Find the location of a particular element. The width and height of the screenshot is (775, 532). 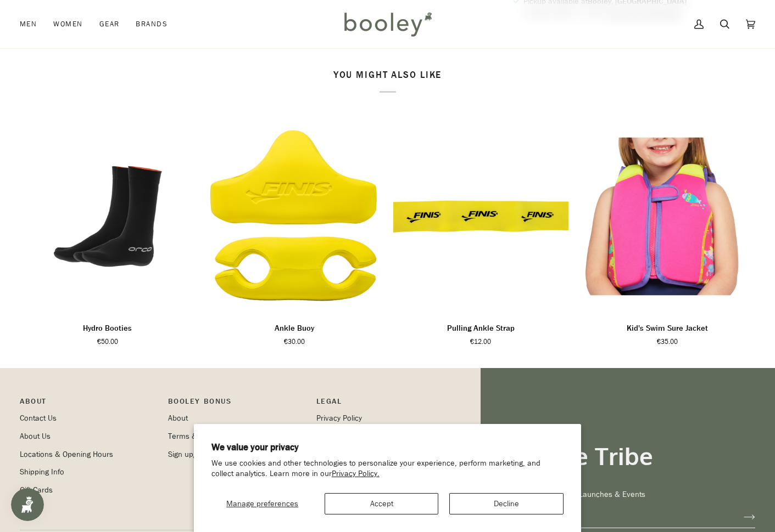

a: Sign up/Sign in is located at coordinates (194, 454).